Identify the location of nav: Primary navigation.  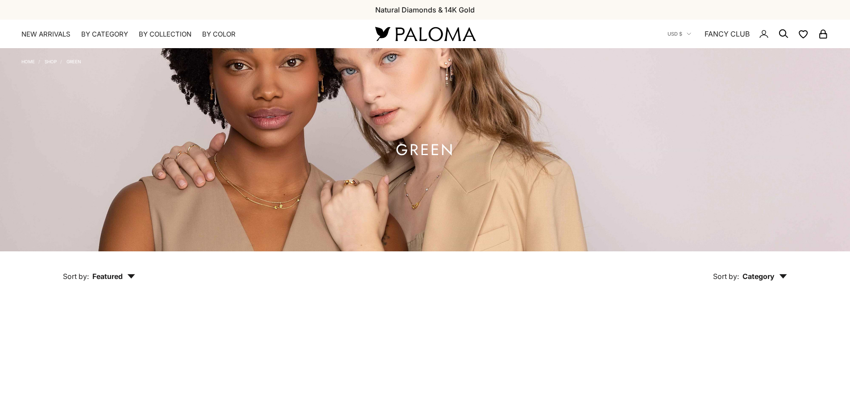
(187, 34).